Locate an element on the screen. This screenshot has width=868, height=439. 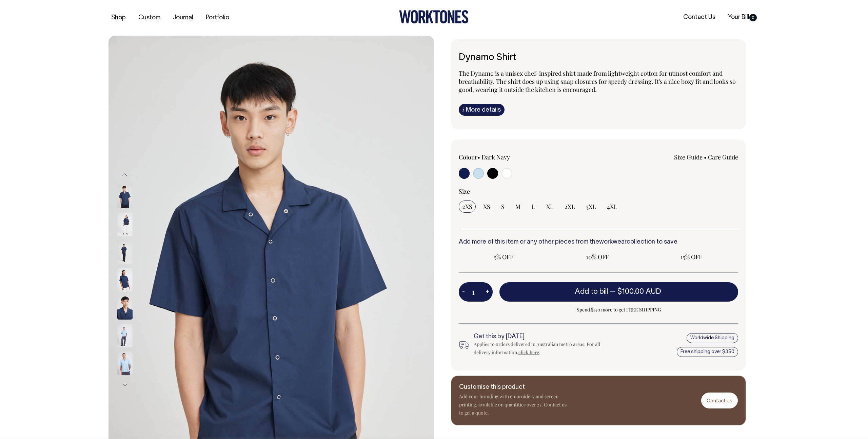
input: 15% OFF is located at coordinates (691, 257).